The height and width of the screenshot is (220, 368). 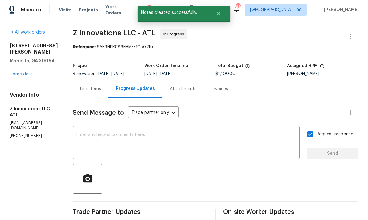 I want to click on h5: Project, so click(x=81, y=66).